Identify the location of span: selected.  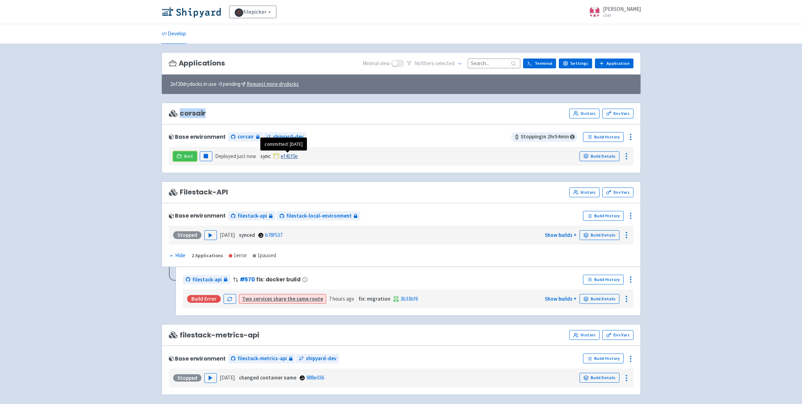
(445, 63).